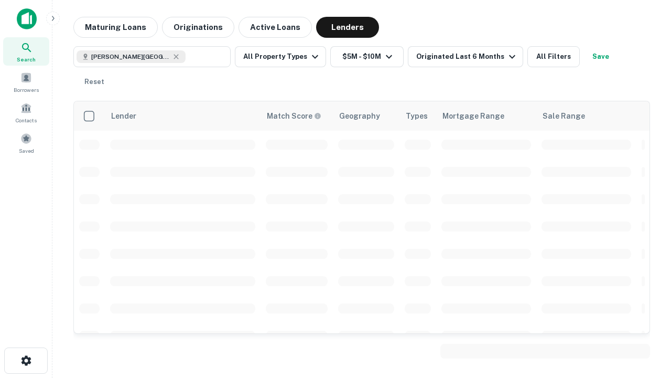 The image size is (671, 378). Describe the element at coordinates (474, 116) in the screenshot. I see `div: Mortgage Range` at that location.